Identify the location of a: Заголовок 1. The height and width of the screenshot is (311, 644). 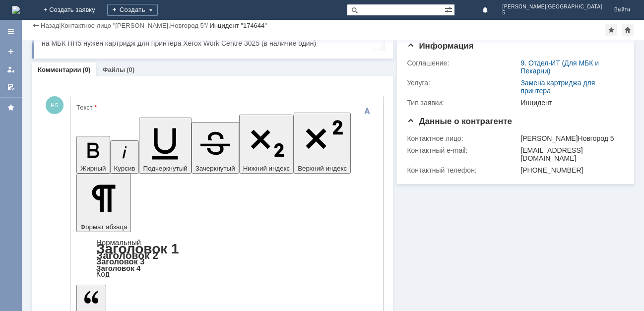
(137, 248).